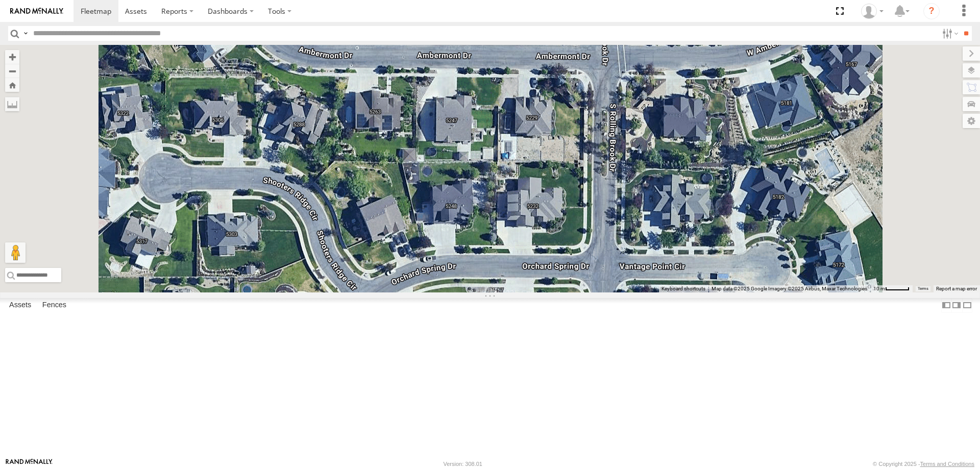  I want to click on a: Terms and Conditions, so click(947, 464).